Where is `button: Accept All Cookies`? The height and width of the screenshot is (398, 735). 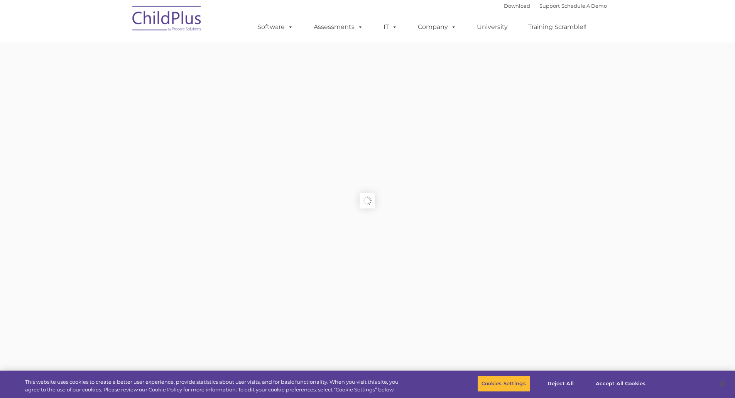 button: Accept All Cookies is located at coordinates (621, 384).